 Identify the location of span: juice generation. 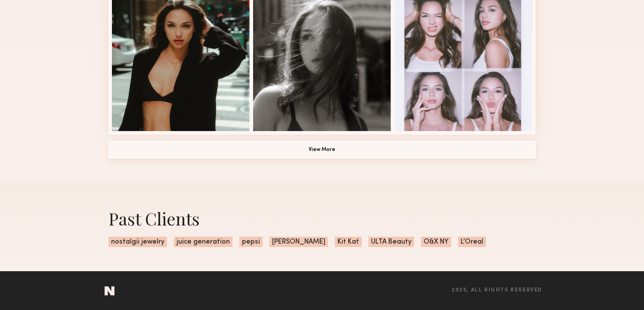
(203, 242).